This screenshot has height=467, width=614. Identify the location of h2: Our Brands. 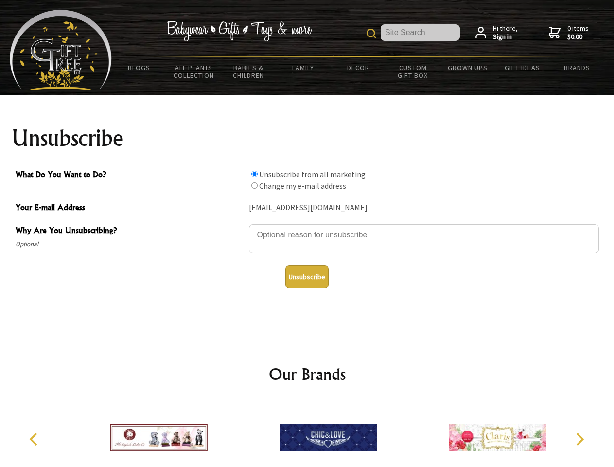
(307, 374).